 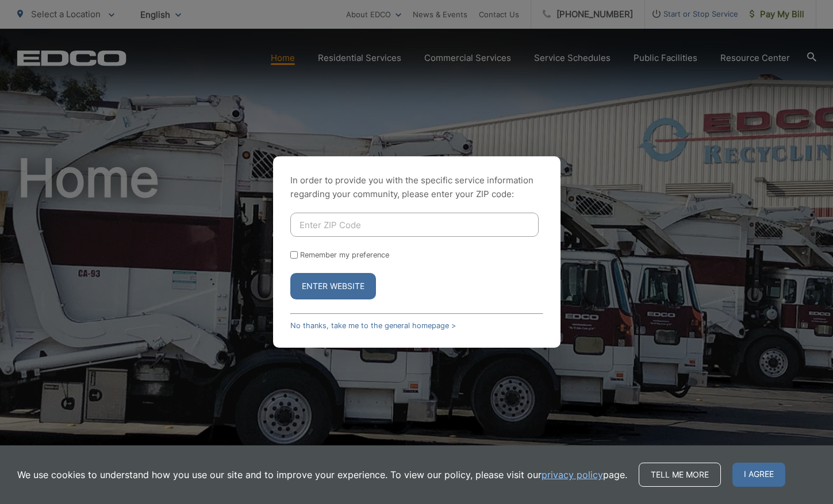 What do you see at coordinates (333, 286) in the screenshot?
I see `button: Enter Website` at bounding box center [333, 286].